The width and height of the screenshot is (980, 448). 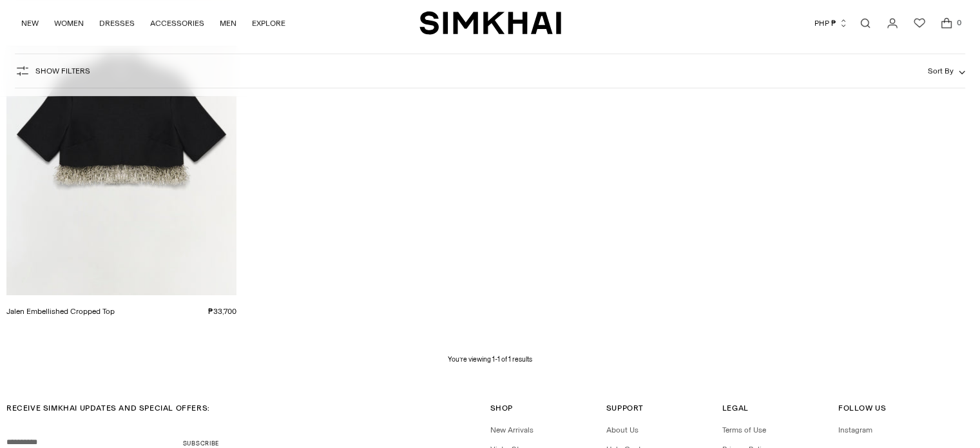 I want to click on a: DRESSES, so click(x=116, y=23).